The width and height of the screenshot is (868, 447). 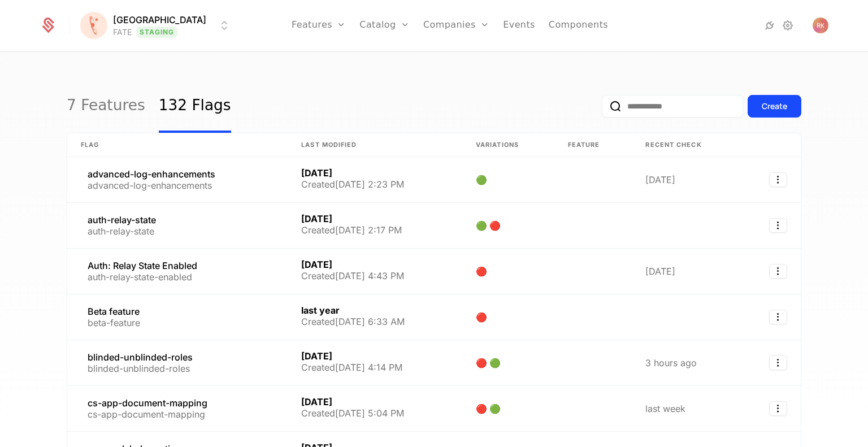 I want to click on th: Flag, so click(x=178, y=145).